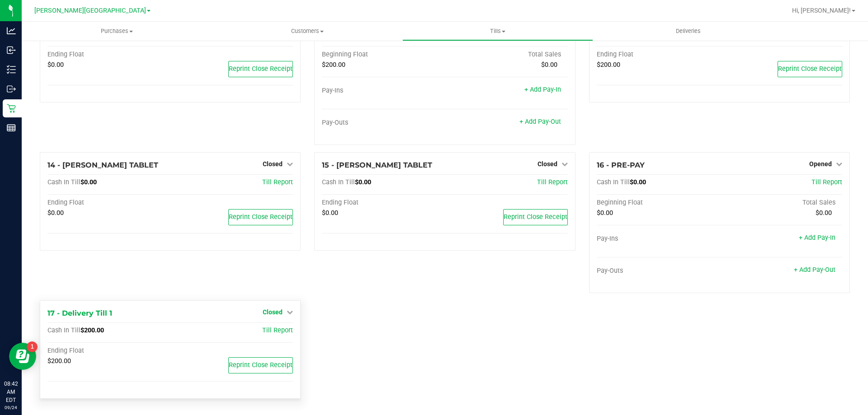 This screenshot has width=868, height=415. What do you see at coordinates (5, 5) in the screenshot?
I see `span: 1` at bounding box center [5, 5].